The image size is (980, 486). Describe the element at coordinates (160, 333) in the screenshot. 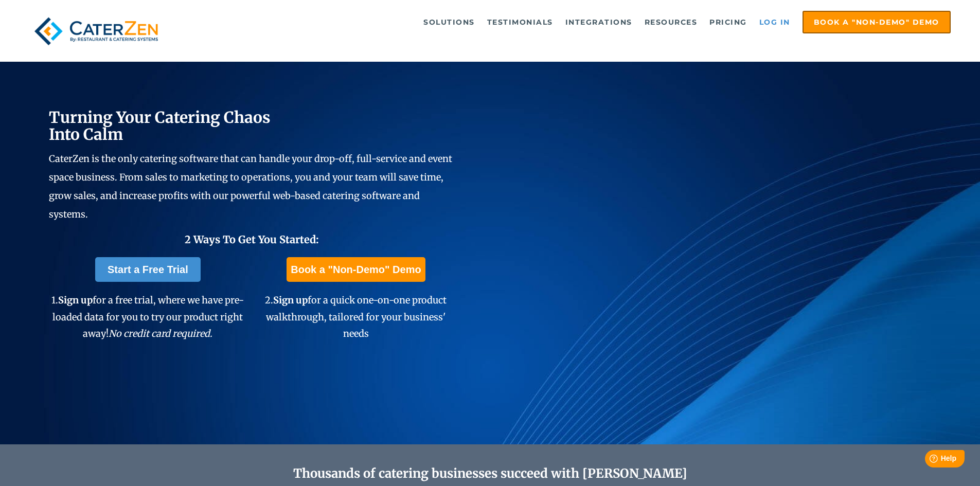

I see `em: No credit card required.` at that location.